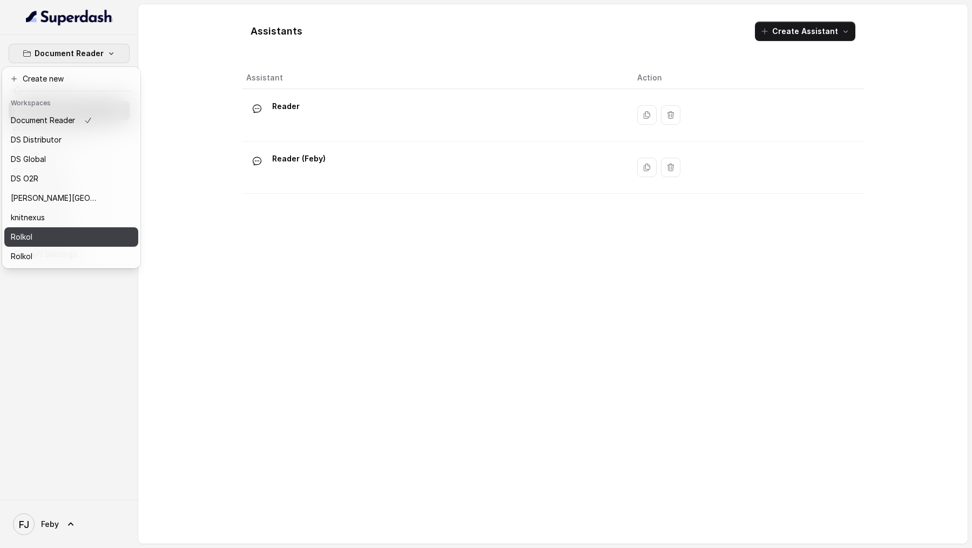  What do you see at coordinates (24, 179) in the screenshot?
I see `p: DS O2R` at bounding box center [24, 179].